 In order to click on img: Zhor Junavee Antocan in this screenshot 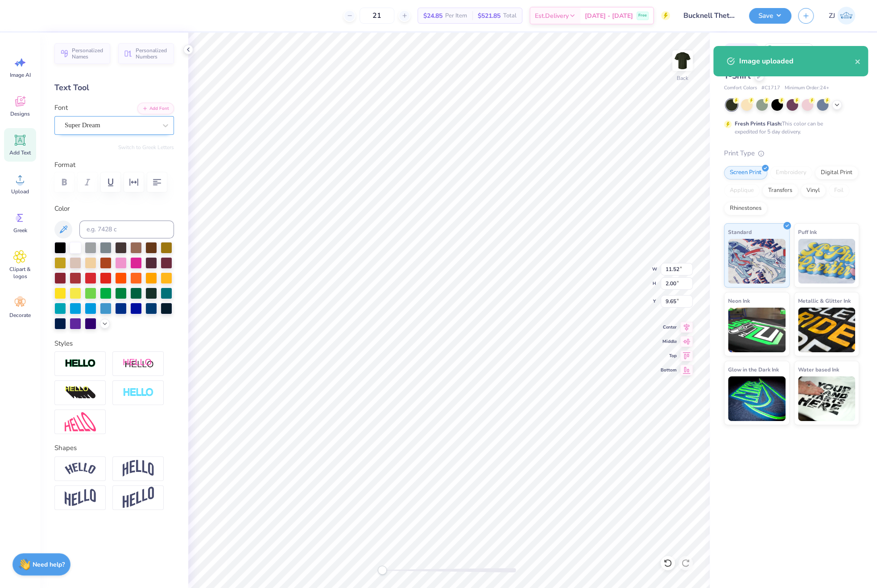, I will do `click(847, 16)`.